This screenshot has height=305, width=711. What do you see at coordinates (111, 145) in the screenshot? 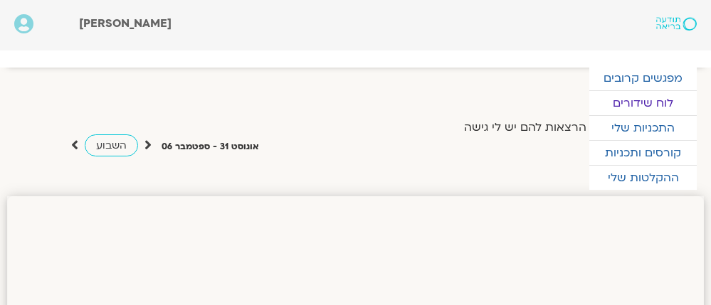
I see `span: השבוע` at bounding box center [111, 145].